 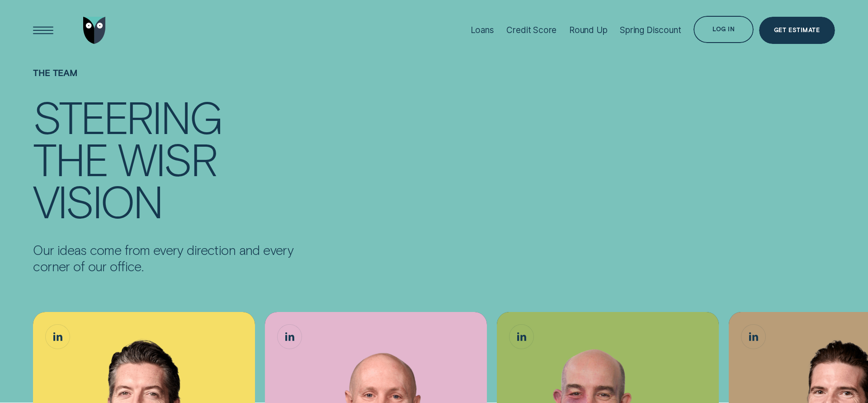 What do you see at coordinates (127, 116) in the screenshot?
I see `div: Steering` at bounding box center [127, 116].